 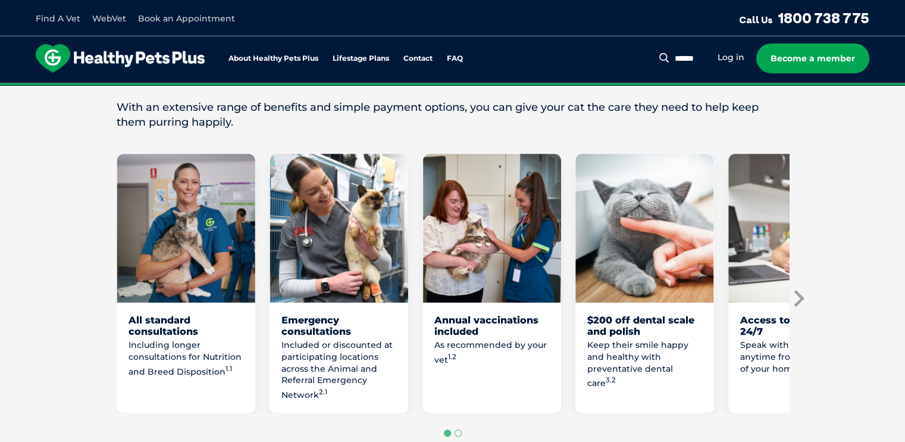 I want to click on sup: 1.2, so click(x=452, y=356).